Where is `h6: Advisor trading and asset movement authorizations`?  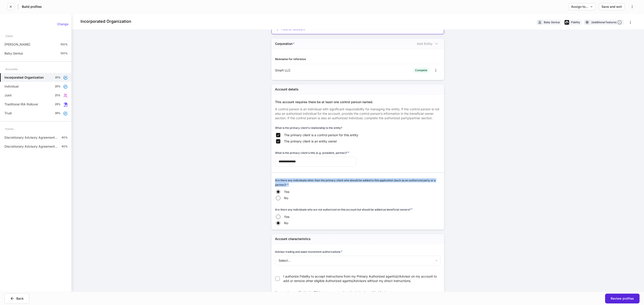
h6: Advisor trading and asset movement authorizations is located at coordinates (308, 252).